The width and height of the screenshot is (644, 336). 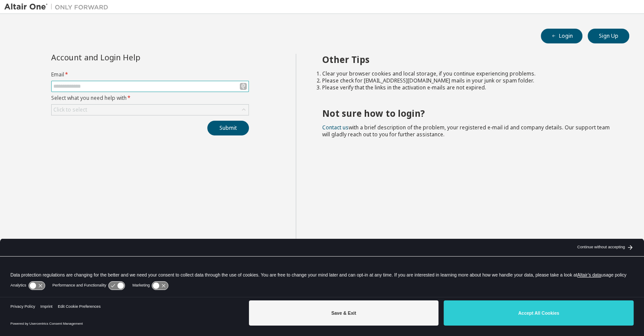 What do you see at coordinates (468, 74) in the screenshot?
I see `li: Clear your browser cookies and local storage, if you continue experiencing problems.` at bounding box center [468, 74].